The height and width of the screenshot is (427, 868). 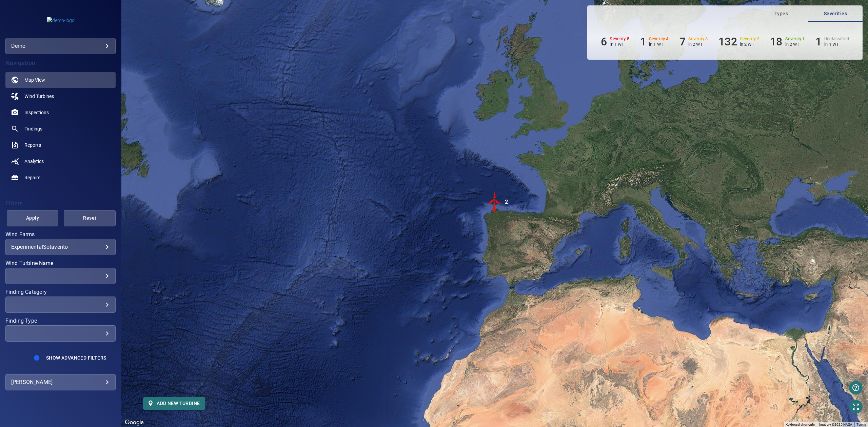 What do you see at coordinates (604, 41) in the screenshot?
I see `h6: 6` at bounding box center [604, 41].